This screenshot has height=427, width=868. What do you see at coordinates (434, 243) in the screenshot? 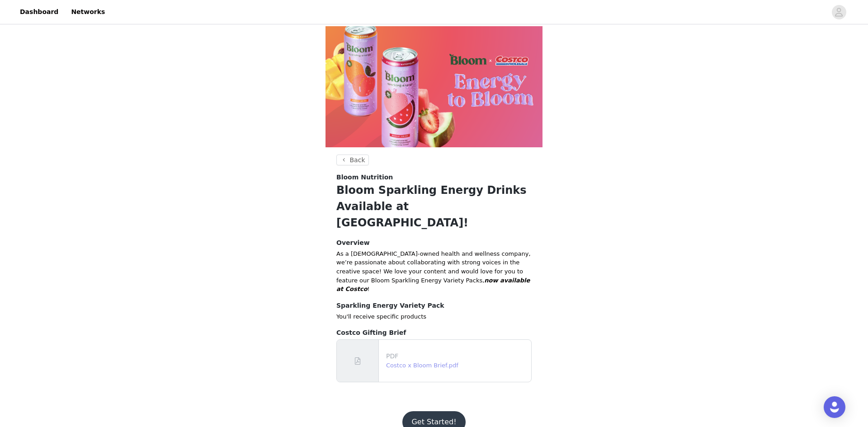
I see `h4: Overview` at bounding box center [434, 243].